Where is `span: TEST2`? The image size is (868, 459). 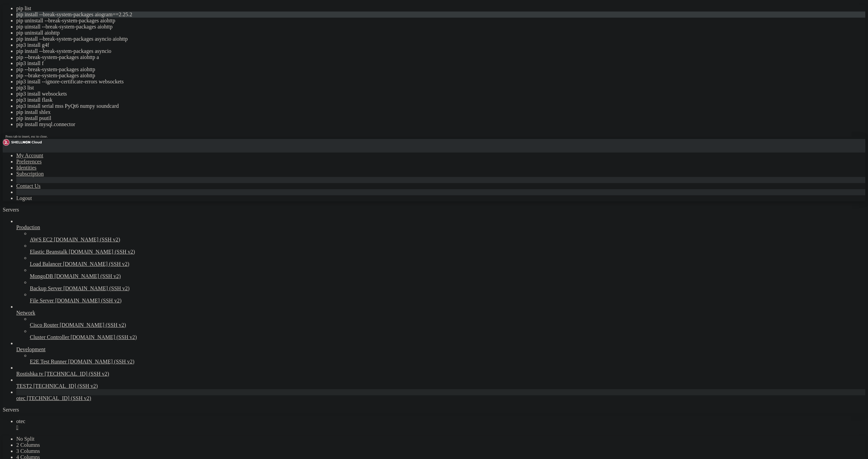
span: TEST2 is located at coordinates (24, 386).